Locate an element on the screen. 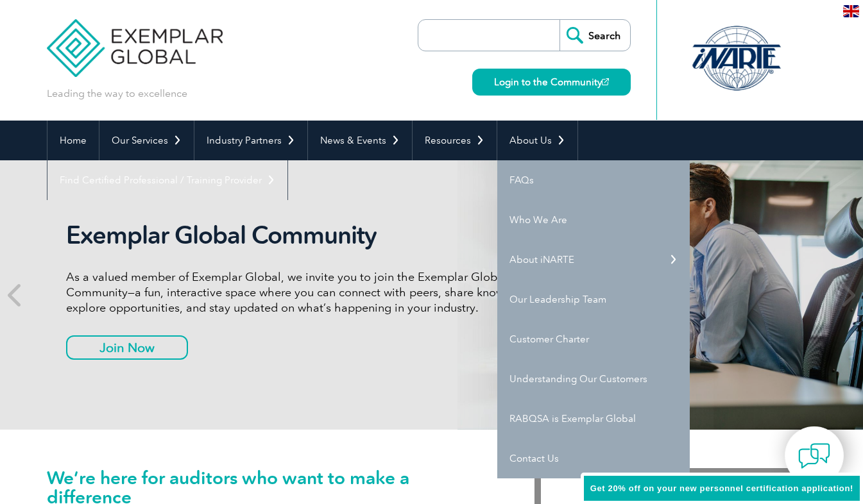  input: Search is located at coordinates (595, 36).